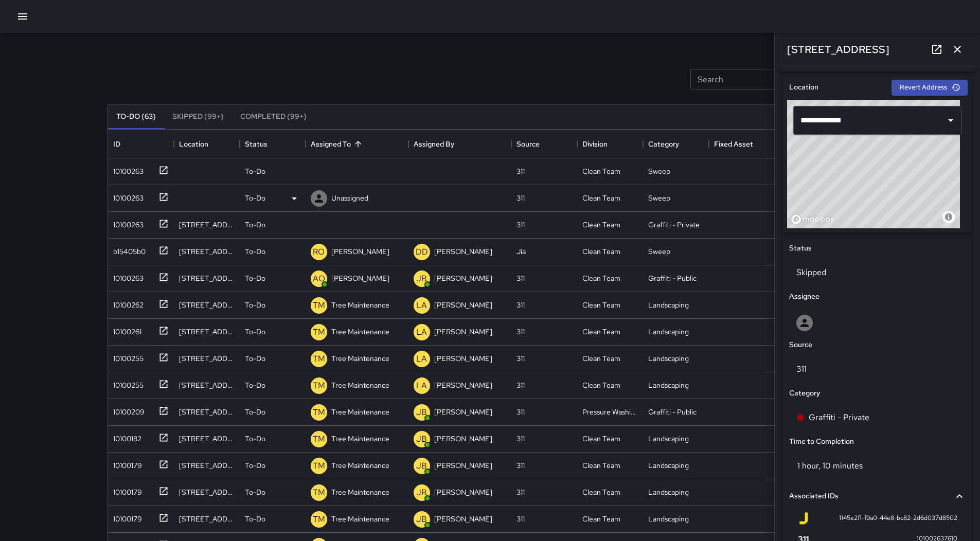  Describe the element at coordinates (207, 465) in the screenshot. I see `div: 135 Van Ness Avenue` at that location.